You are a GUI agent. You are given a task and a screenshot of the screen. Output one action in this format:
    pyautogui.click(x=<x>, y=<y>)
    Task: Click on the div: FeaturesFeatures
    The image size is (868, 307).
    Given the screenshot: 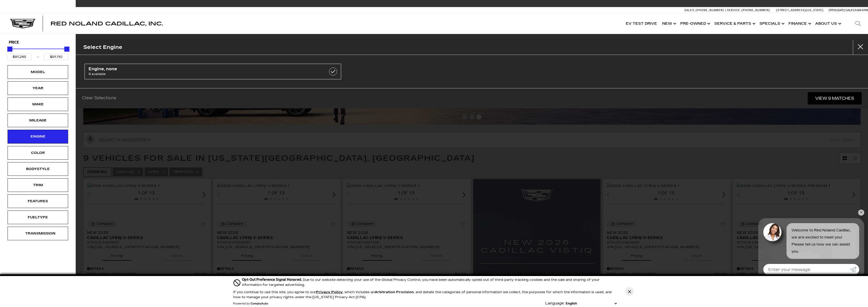 What is the action you would take?
    pyautogui.click(x=38, y=201)
    